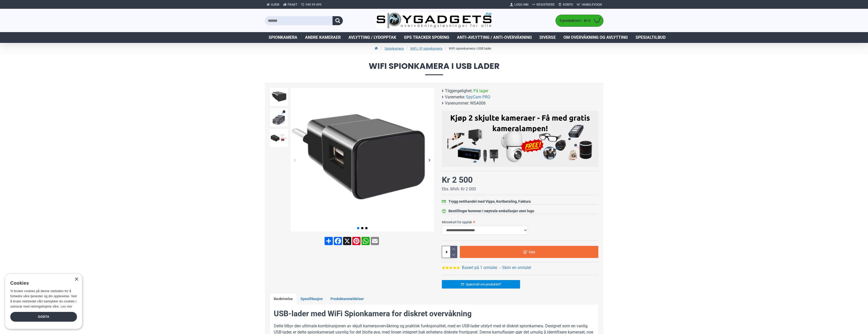 The height and width of the screenshot is (334, 868). I want to click on img: SpyGadgets.no, so click(434, 21).